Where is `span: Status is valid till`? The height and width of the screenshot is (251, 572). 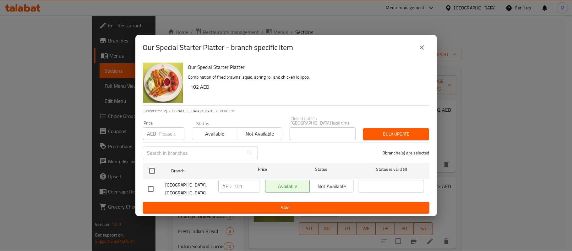 span: Status is valid till is located at coordinates (391, 169).